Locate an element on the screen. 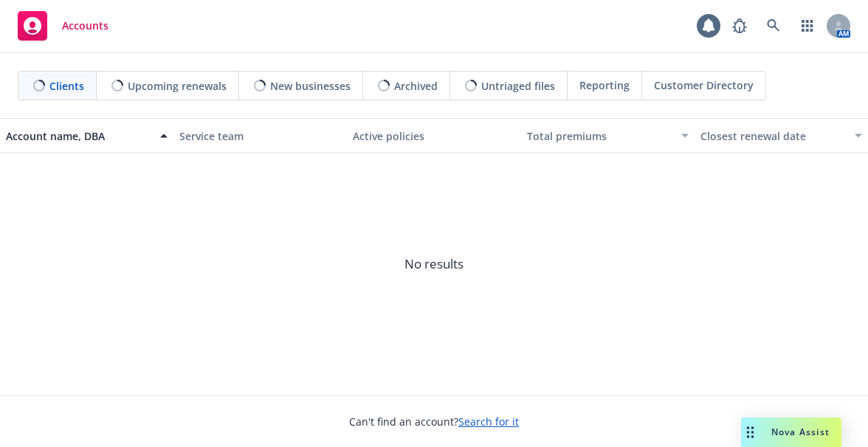 Image resolution: width=868 pixels, height=447 pixels. span: Customer Directory is located at coordinates (703, 85).